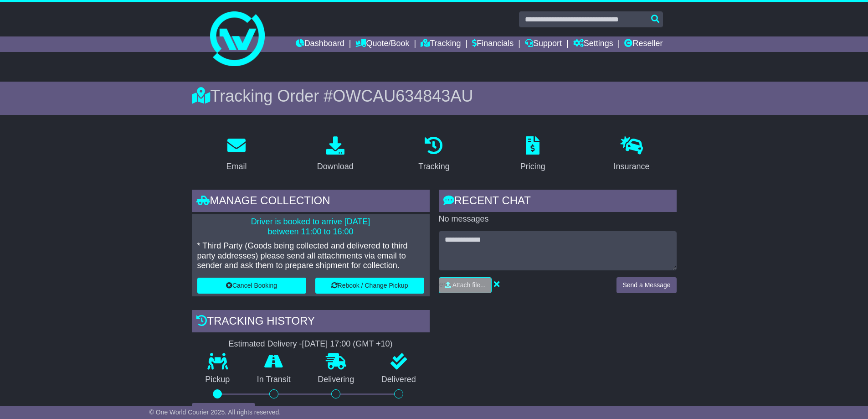 Image resolution: width=868 pixels, height=419 pixels. What do you see at coordinates (403, 96) in the screenshot?
I see `span: OWCAU634843AU` at bounding box center [403, 96].